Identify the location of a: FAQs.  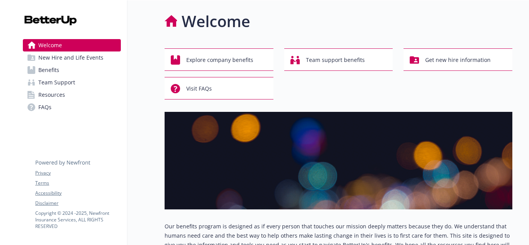
(72, 107).